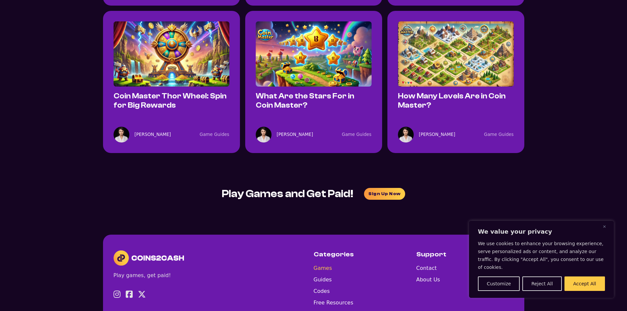  I want to click on img: Stars in Coin Master, so click(314, 54).